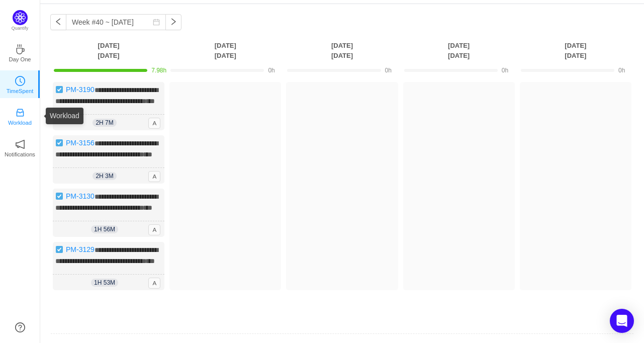  Describe the element at coordinates (80, 143) in the screenshot. I see `a: PM-3156` at that location.